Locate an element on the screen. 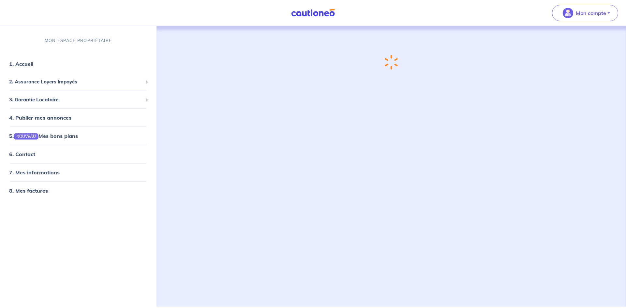  div: 5.NOUVEAUMes bons plans is located at coordinates (78, 136).